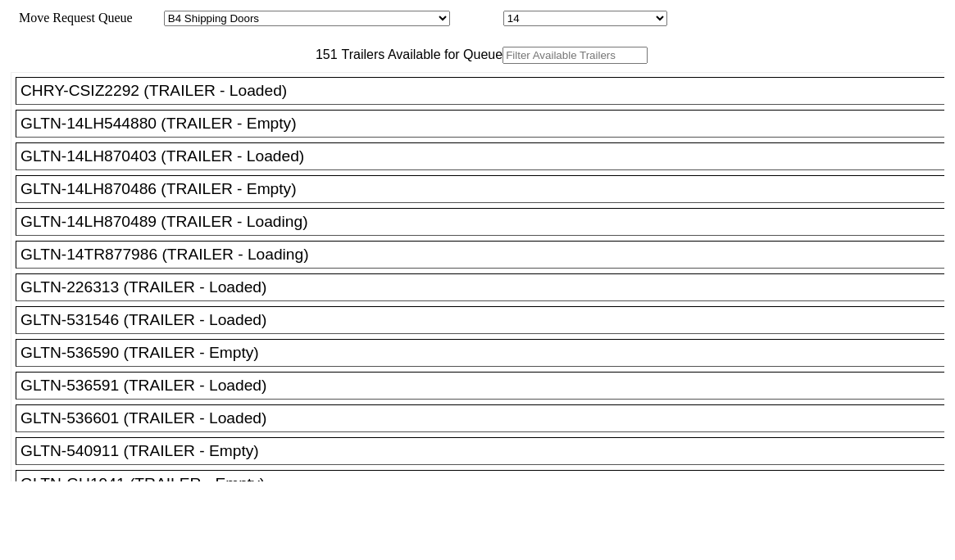  What do you see at coordinates (487, 156) in the screenshot?
I see `div: GLTN-14LH870403 (TRAILER - Loaded)` at bounding box center [487, 156].